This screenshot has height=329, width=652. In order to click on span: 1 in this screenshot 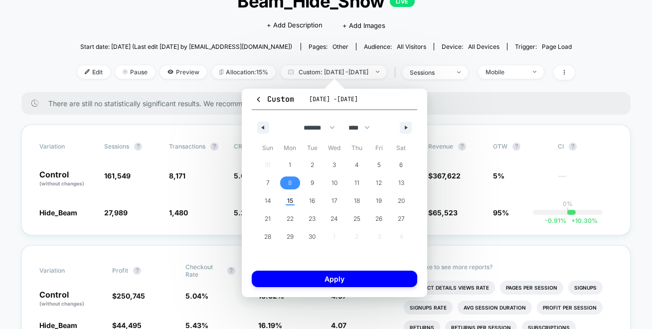, I will do `click(289, 165)`.